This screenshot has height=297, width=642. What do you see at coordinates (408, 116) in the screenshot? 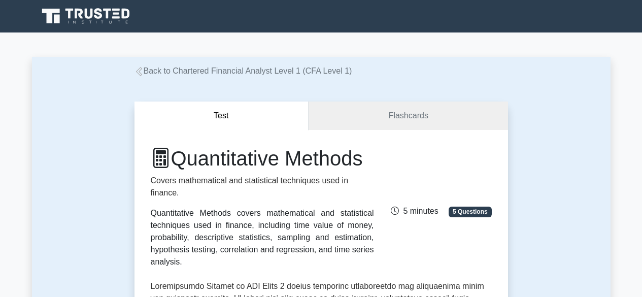
I see `a: Flashcards` at bounding box center [408, 116].